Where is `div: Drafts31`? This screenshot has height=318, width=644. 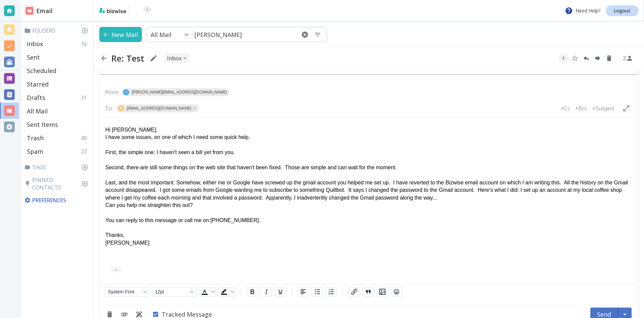 div: Drafts31 is located at coordinates (57, 98).